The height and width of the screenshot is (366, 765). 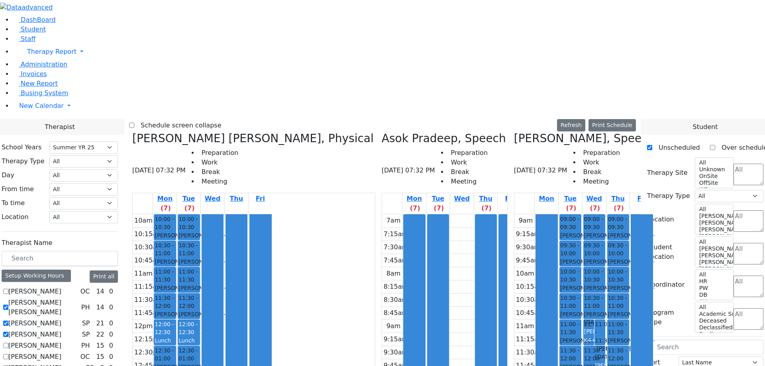 I want to click on option: Declassified, so click(x=714, y=328).